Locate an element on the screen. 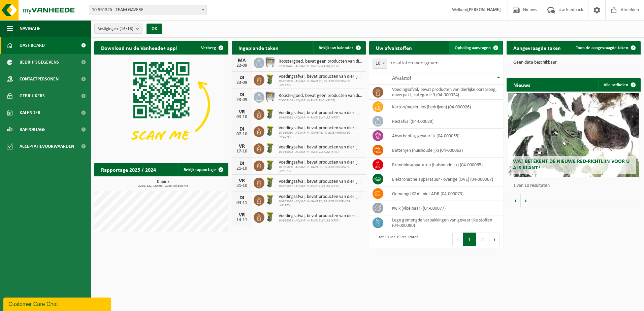 The width and height of the screenshot is (644, 311). span: 2024: 122,720 m3 - 2025: 99,640 m3 is located at coordinates (163, 186).